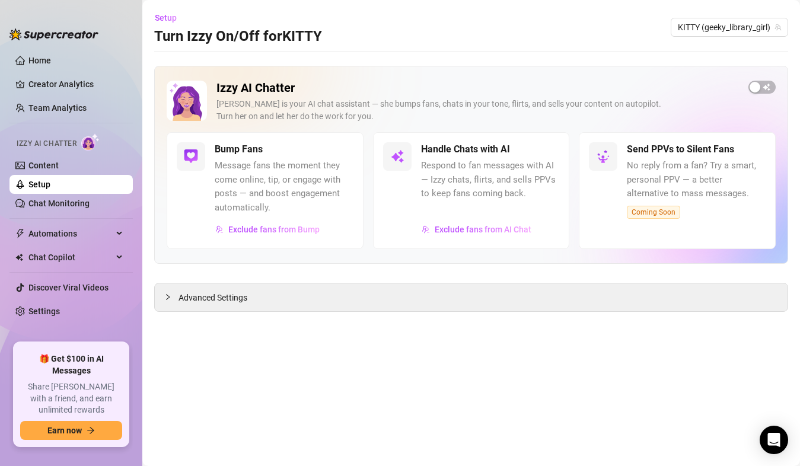 The width and height of the screenshot is (800, 466). What do you see at coordinates (477, 88) in the screenshot?
I see `h2: Izzy AI Chatter` at bounding box center [477, 88].